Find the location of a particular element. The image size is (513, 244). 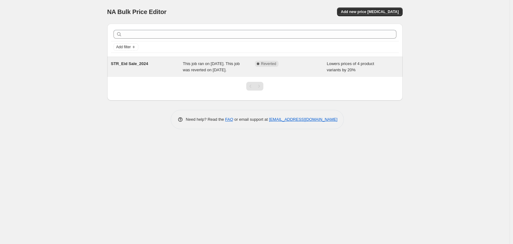

span: Lowers prices of 4 product variants by 20% is located at coordinates (351, 67).